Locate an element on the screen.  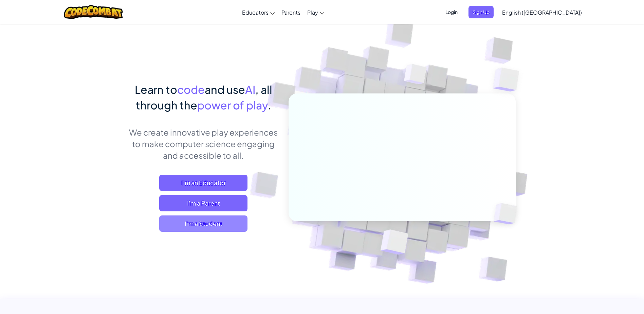
span: Learn to is located at coordinates (155, 90).